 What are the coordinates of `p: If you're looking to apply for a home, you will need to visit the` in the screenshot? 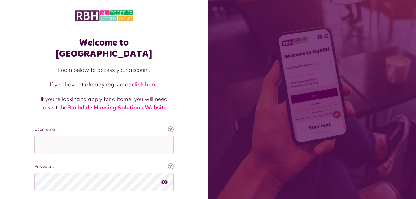 It's located at (104, 103).